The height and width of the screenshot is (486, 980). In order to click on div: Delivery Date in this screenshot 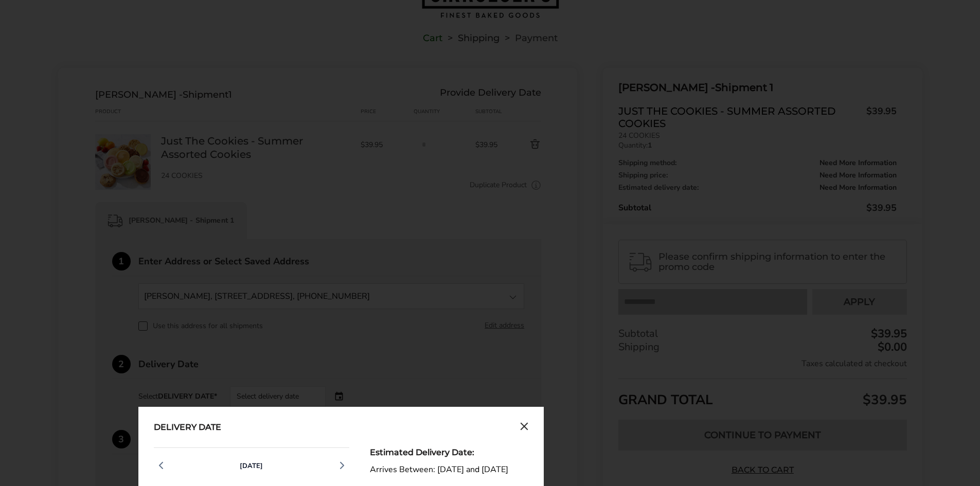, I will do `click(187, 428)`.